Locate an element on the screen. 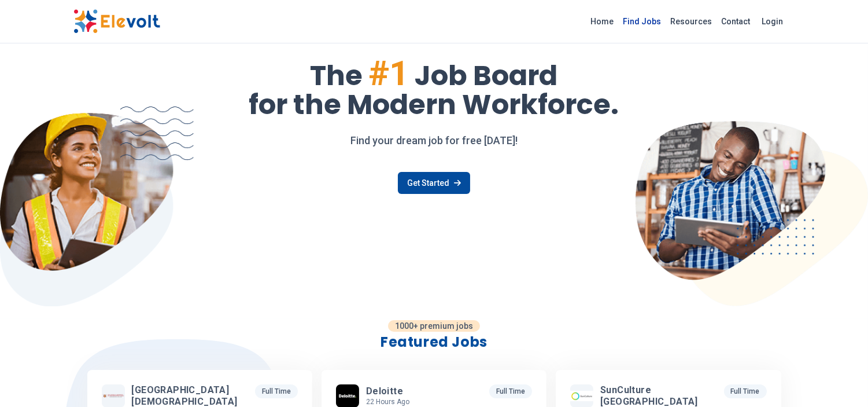  h2: Featured Jobs is located at coordinates (434, 342).